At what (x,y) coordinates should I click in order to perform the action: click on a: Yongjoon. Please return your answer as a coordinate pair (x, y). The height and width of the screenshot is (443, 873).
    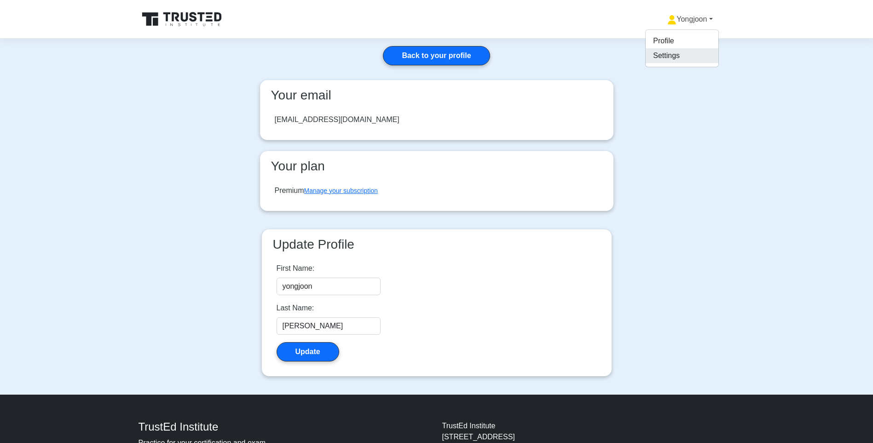
    Looking at the image, I should click on (690, 19).